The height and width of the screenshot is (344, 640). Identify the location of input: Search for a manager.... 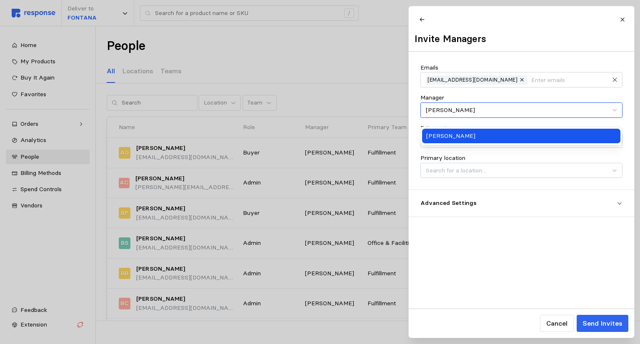
(521, 110).